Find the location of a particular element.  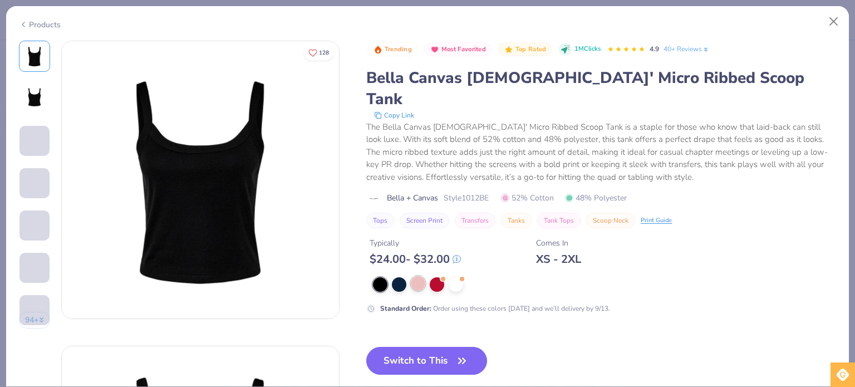

a: 40+ Reviews is located at coordinates (686, 49).